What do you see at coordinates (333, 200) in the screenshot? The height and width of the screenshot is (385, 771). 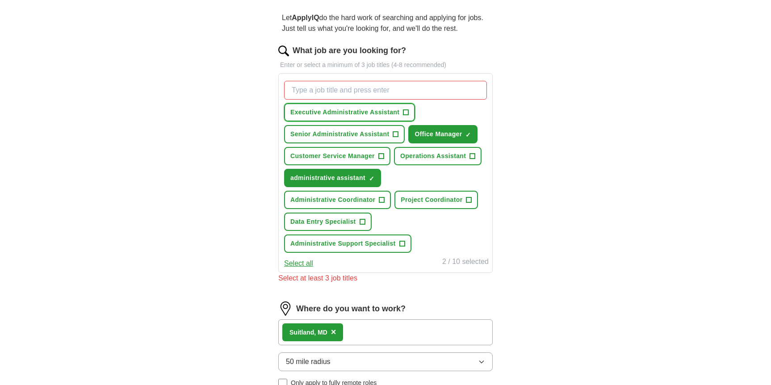 I see `span: Administrative Coordinator` at bounding box center [333, 200].